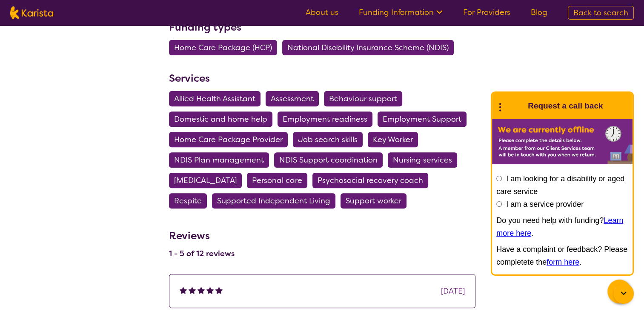  Describe the element at coordinates (328, 160) in the screenshot. I see `span: NDIS Support coordination` at that location.